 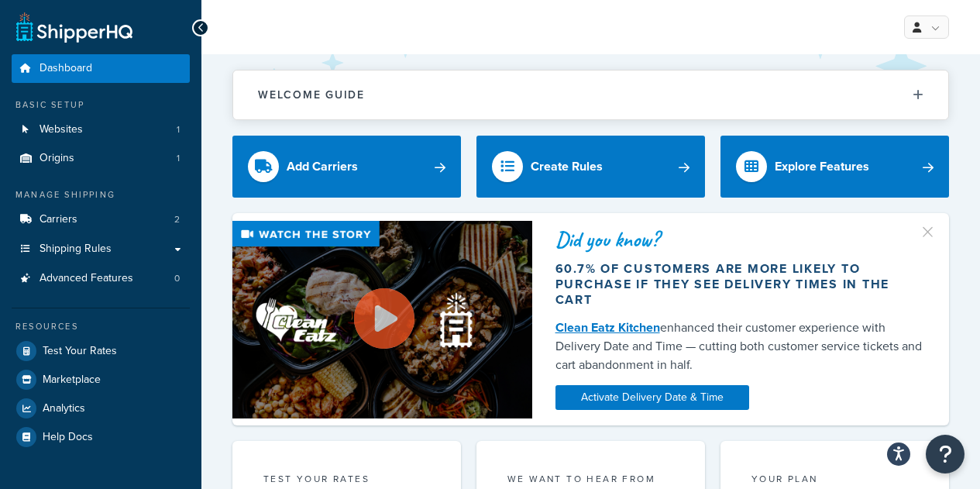 What do you see at coordinates (101, 158) in the screenshot?
I see `li: Origins` at bounding box center [101, 158].